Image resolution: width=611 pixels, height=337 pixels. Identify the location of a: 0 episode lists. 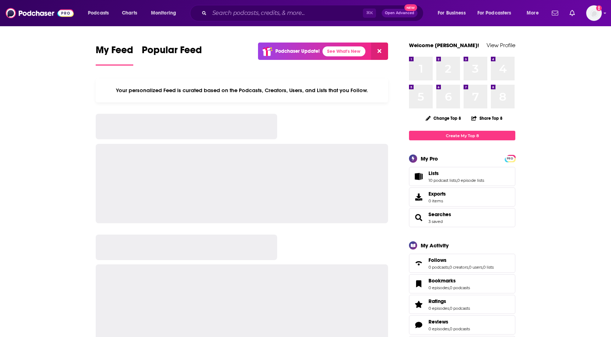
(471, 180).